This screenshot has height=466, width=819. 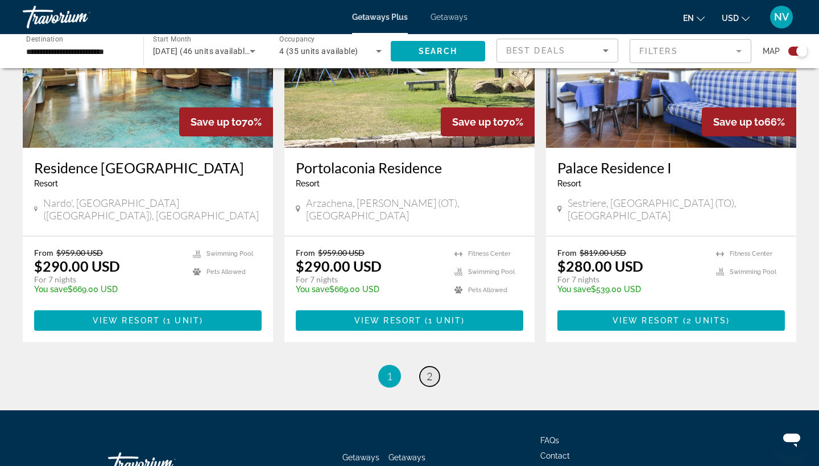 I want to click on h3: Palace Residence I, so click(x=671, y=168).